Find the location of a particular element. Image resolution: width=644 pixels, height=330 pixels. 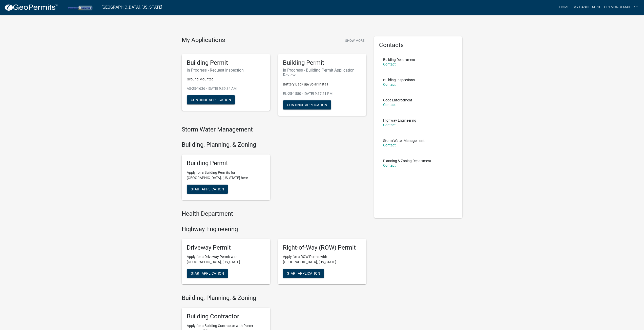

h5: Driveway Permit is located at coordinates (226, 248).